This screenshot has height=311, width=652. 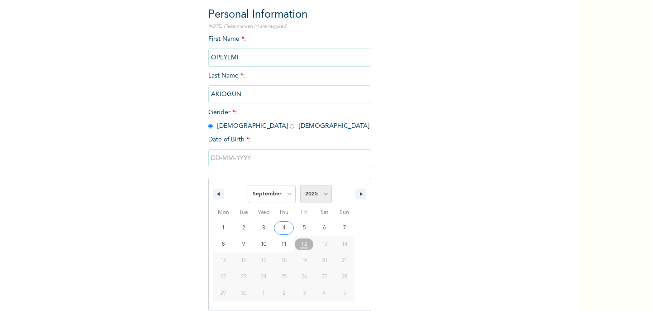 I want to click on button: 22, so click(x=223, y=277).